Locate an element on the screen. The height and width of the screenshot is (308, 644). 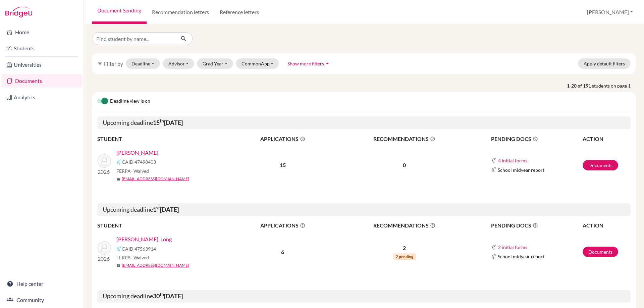
span: 2 pending is located at coordinates (405, 257).